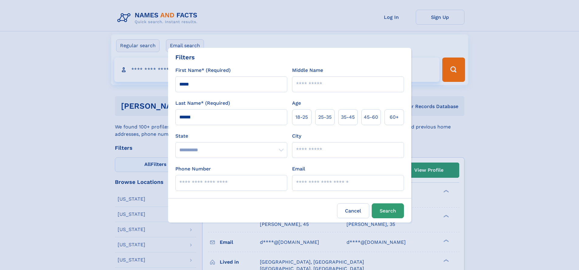 The image size is (579, 270). What do you see at coordinates (193, 169) in the screenshot?
I see `label: Phone Number` at bounding box center [193, 169].